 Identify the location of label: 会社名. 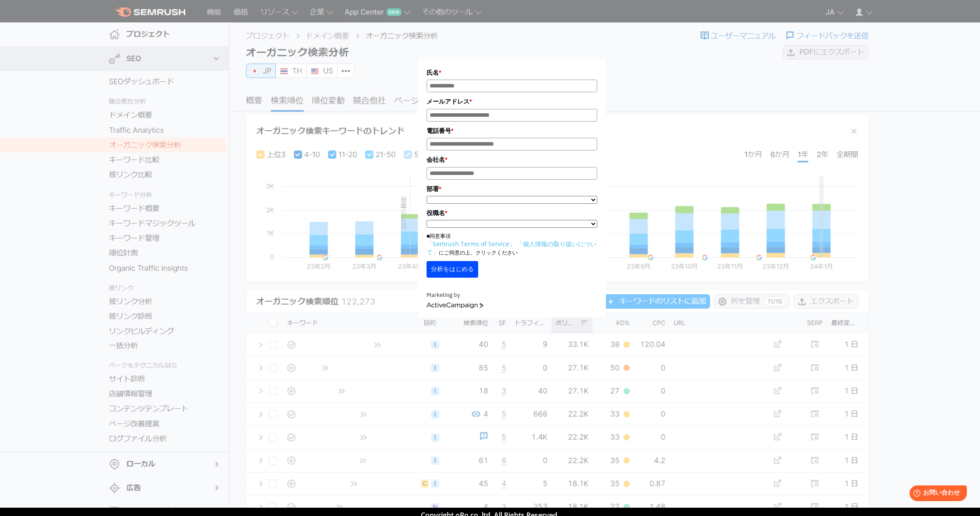
(512, 160).